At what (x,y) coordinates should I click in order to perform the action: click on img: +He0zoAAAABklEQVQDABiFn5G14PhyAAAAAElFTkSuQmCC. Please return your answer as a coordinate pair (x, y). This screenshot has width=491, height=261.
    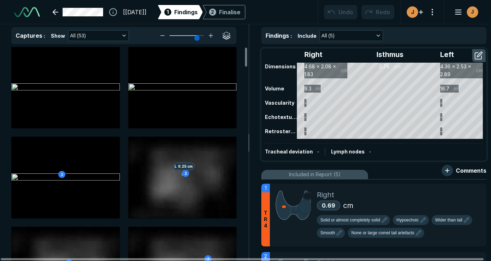
    Looking at the image, I should click on (293, 205).